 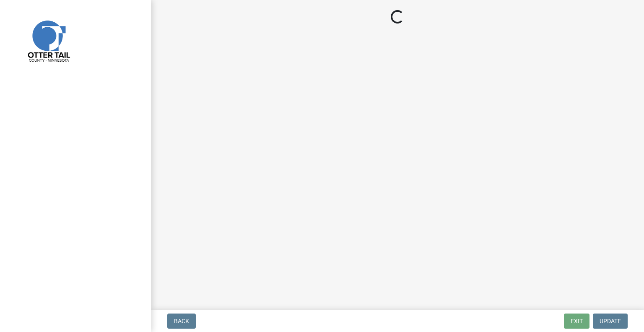 What do you see at coordinates (610, 321) in the screenshot?
I see `button: Update` at bounding box center [610, 321].